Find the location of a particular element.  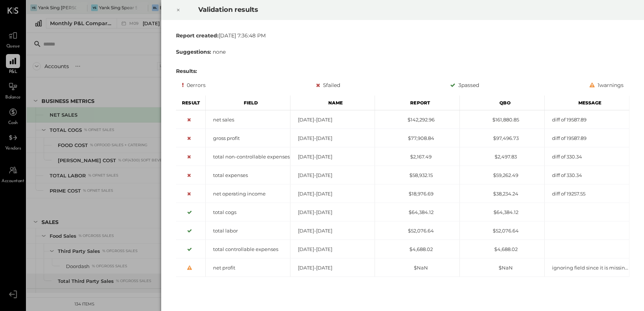

div: $77,908.84 is located at coordinates (417, 138).